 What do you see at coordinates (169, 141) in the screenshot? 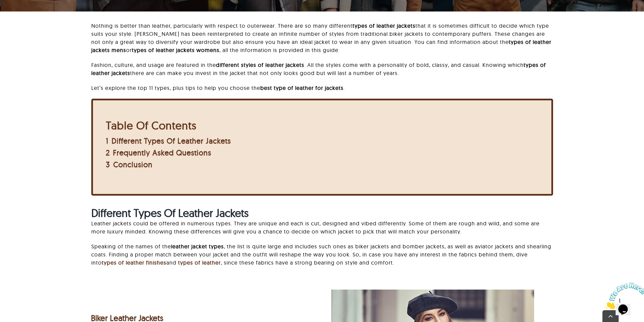
I see `a: 1 Different Types Of Leather Jackets` at bounding box center [169, 141].